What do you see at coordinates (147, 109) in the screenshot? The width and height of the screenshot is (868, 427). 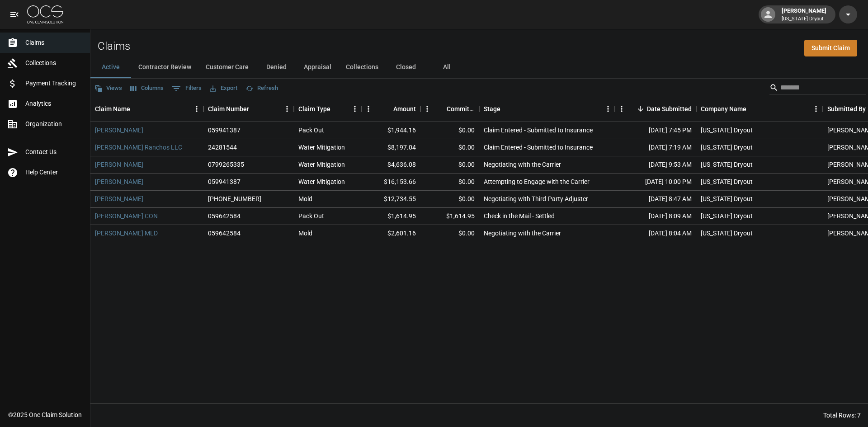 I see `div: Claim Name` at bounding box center [147, 109].